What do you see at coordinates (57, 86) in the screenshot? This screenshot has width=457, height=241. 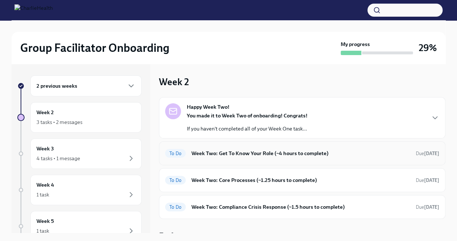 I see `h6: 2 previous weeks` at bounding box center [57, 86].